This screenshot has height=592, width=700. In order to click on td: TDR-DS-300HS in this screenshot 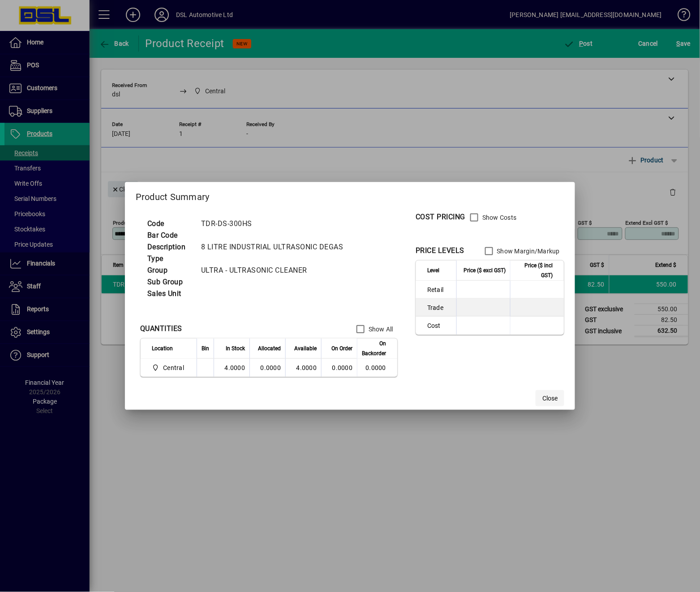, I will do `click(275, 223)`.